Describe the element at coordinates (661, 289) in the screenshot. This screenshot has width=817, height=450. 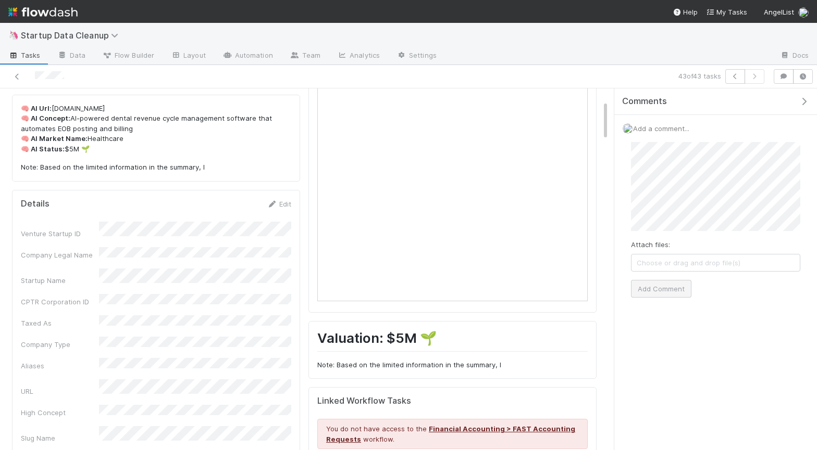
I see `button: Add Comment` at that location.